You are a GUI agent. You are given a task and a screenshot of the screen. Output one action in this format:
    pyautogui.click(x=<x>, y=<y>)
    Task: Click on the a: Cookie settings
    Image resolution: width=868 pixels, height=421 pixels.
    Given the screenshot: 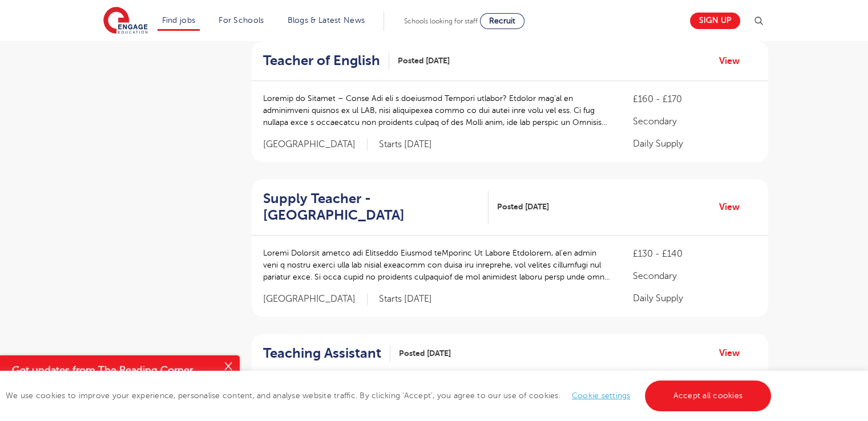 What is the action you would take?
    pyautogui.click(x=601, y=395)
    